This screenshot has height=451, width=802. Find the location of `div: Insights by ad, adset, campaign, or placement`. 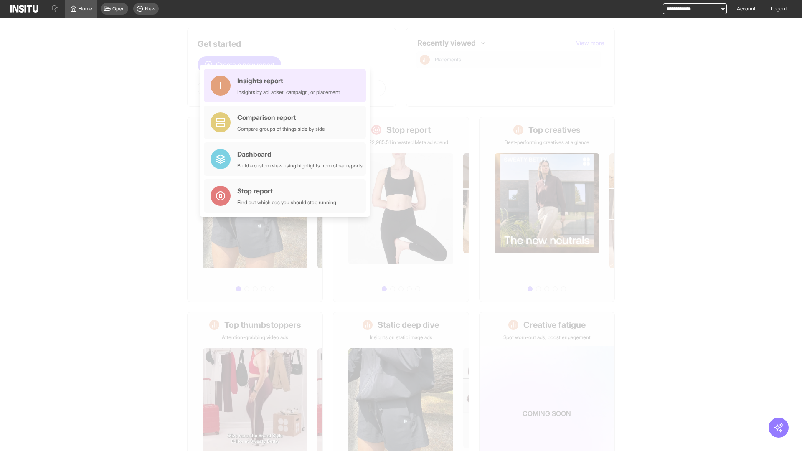

div: Insights by ad, adset, campaign, or placement is located at coordinates (289, 92).